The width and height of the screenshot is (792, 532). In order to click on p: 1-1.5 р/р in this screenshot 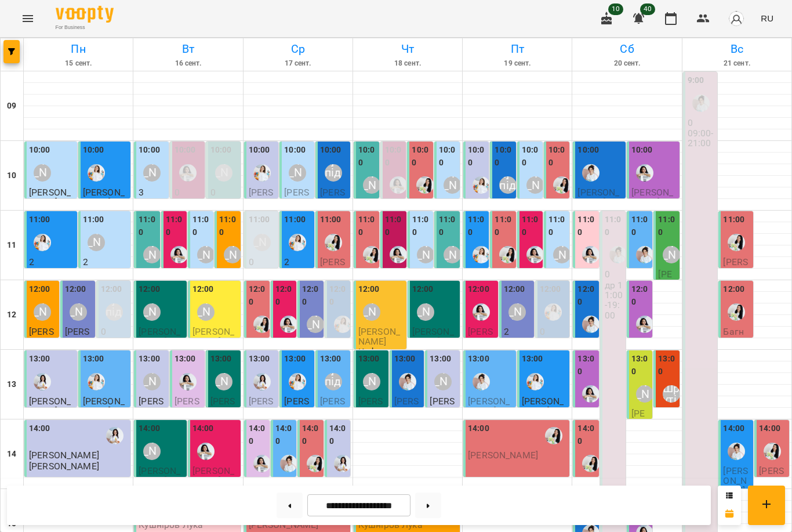, I will do `click(153, 208)`.